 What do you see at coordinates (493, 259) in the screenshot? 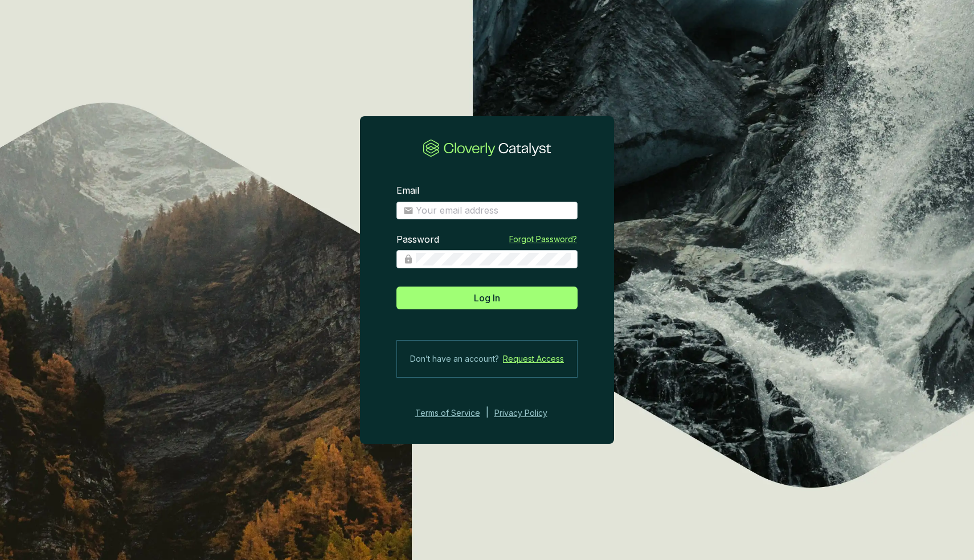
I see `input: Password` at bounding box center [493, 259].